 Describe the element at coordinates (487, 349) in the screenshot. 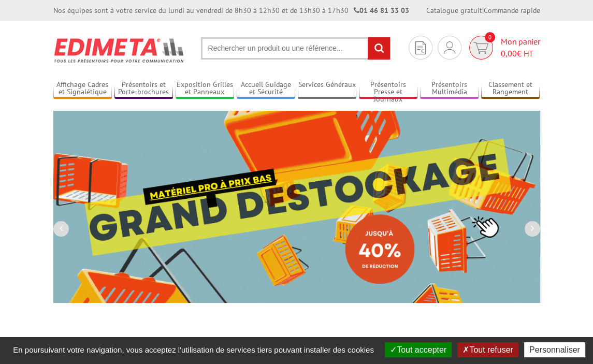

I see `button: Tout refuser` at that location.